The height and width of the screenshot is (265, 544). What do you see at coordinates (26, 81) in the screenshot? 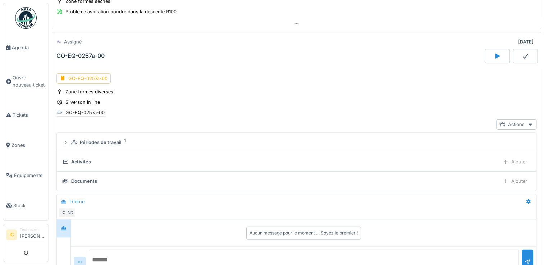
I see `a: Ouvrir nouveau ticket` at bounding box center [26, 81].